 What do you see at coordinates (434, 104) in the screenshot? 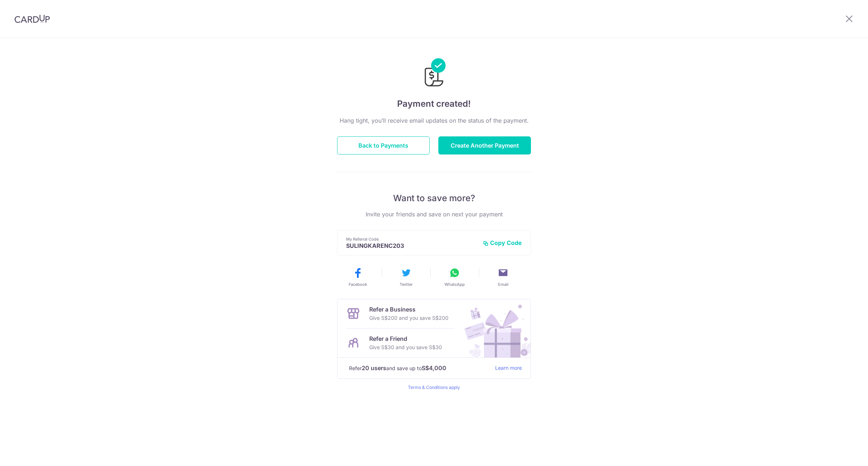
I see `h4: Payment created!` at bounding box center [434, 104].